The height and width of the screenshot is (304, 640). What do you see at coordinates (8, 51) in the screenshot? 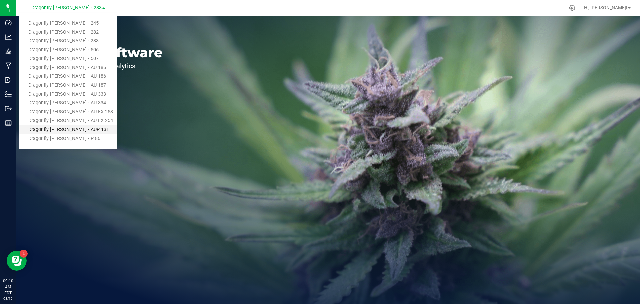
I see `inline-svg: Grow` at bounding box center [8, 51].